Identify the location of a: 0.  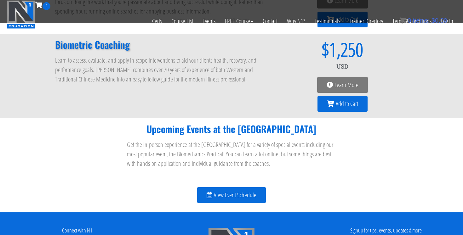
(43, 5).